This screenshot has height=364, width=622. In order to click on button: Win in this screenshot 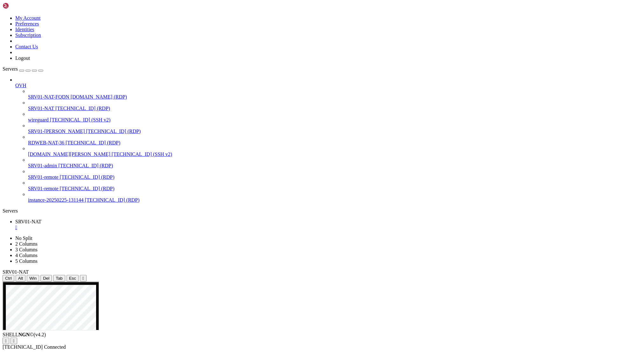, I will do `click(33, 278)`.